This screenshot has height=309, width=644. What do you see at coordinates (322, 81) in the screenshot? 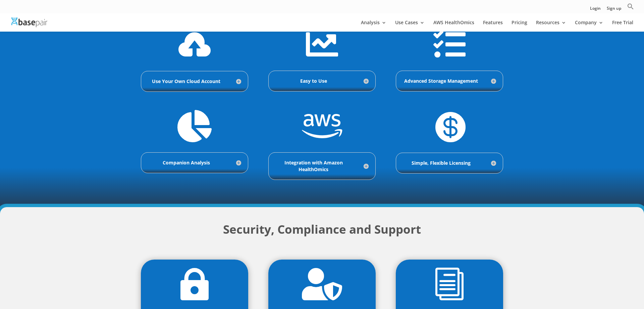
I see `h5: Easy to Use` at bounding box center [322, 81].